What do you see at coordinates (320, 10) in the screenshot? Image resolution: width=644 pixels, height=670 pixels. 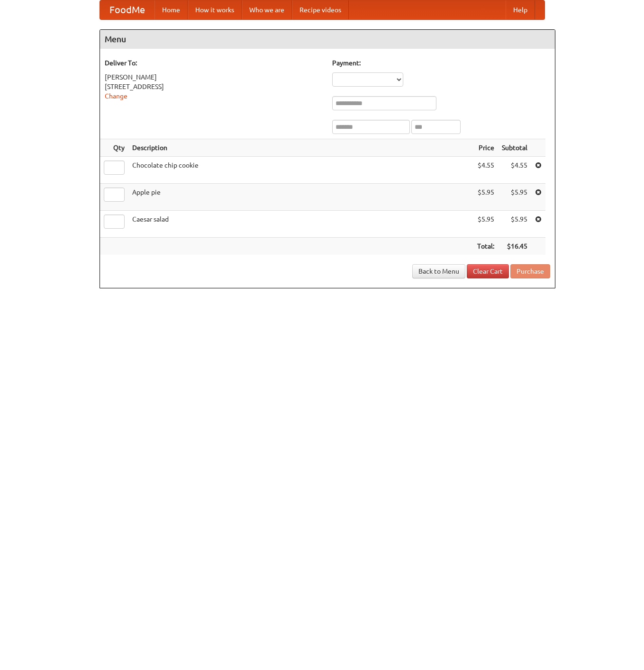 I see `a: Recipe videos` at bounding box center [320, 10].